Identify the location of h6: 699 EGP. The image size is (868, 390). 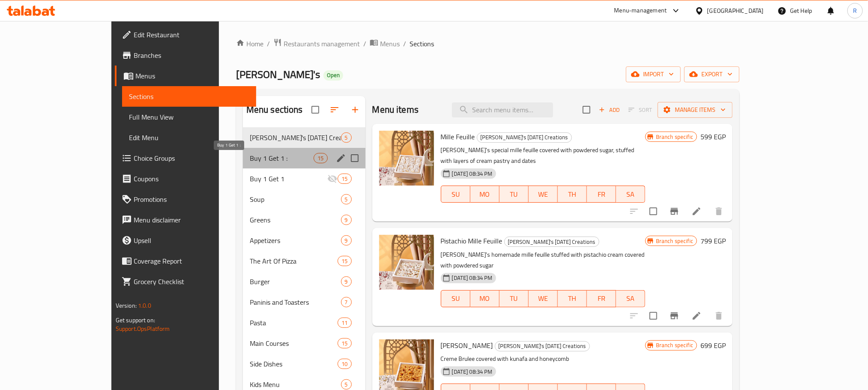
(713, 345).